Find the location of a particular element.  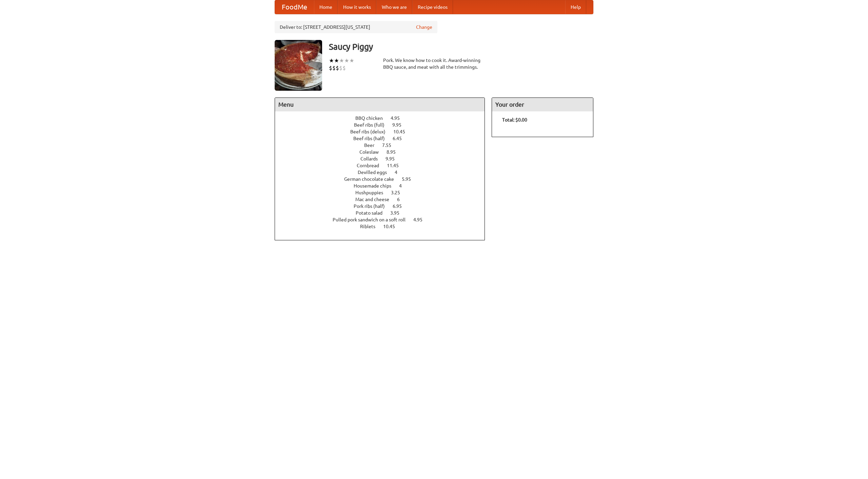

a: Hushpuppies 3.25 is located at coordinates (384, 193).